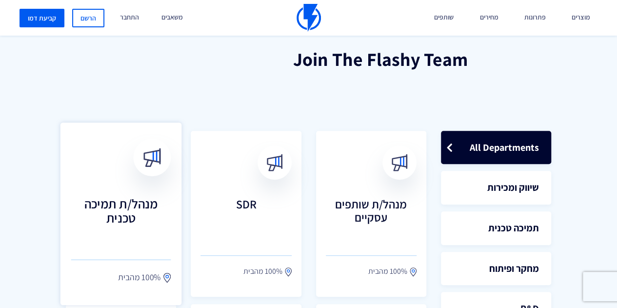 This screenshot has width=617, height=308. I want to click on h1: Join The Flashy Team, so click(308, 60).